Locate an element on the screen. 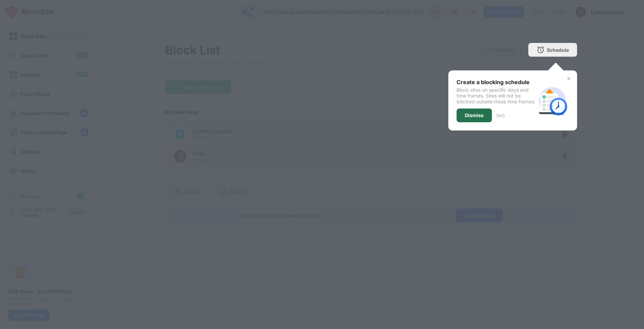 Image resolution: width=644 pixels, height=329 pixels. div: Block sites on specific days and time frames. Sites will not be blocked outside these time frames. is located at coordinates (496, 95).